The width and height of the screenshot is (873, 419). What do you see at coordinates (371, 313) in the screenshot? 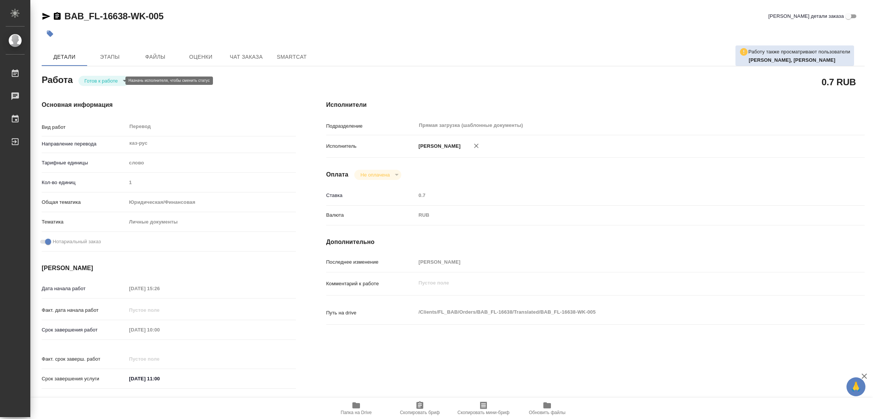
I see `p: Путь на drive` at bounding box center [371, 313].